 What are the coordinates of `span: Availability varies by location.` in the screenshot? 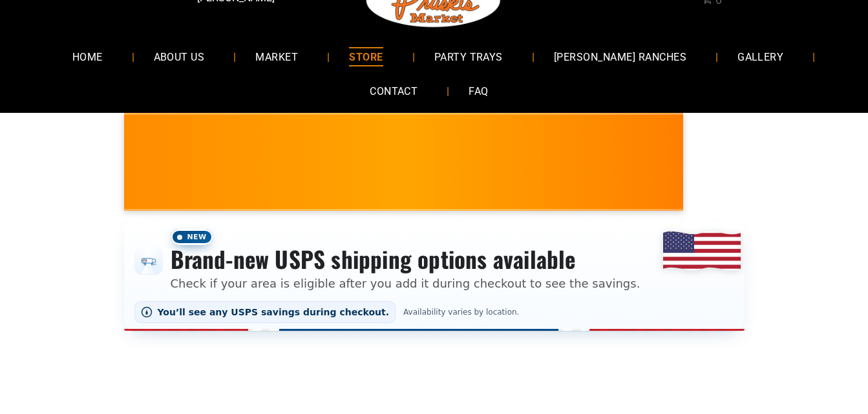 It's located at (460, 312).